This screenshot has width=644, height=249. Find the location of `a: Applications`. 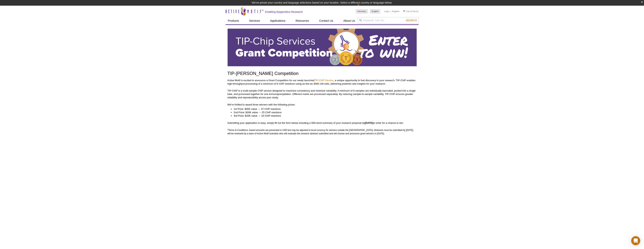

a: Applications is located at coordinates (278, 21).